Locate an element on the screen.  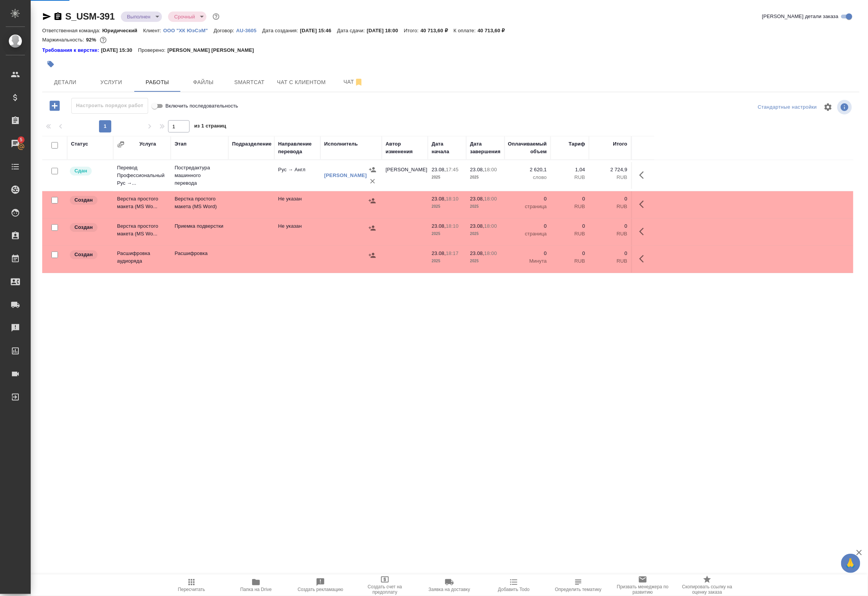
svg: Отписаться is located at coordinates (359, 82).